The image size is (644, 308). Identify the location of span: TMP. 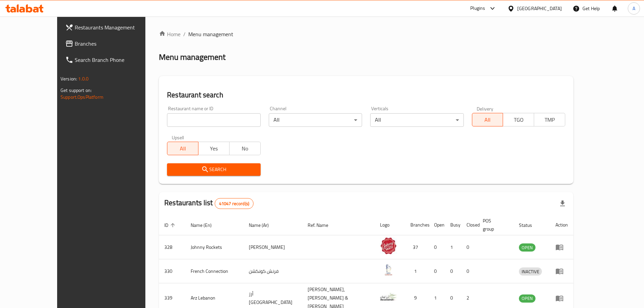
(550, 120).